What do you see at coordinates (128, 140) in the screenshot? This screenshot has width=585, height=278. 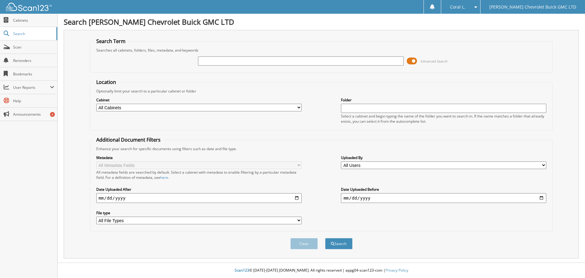 I see `legend: Additional Document Filters` at bounding box center [128, 140].